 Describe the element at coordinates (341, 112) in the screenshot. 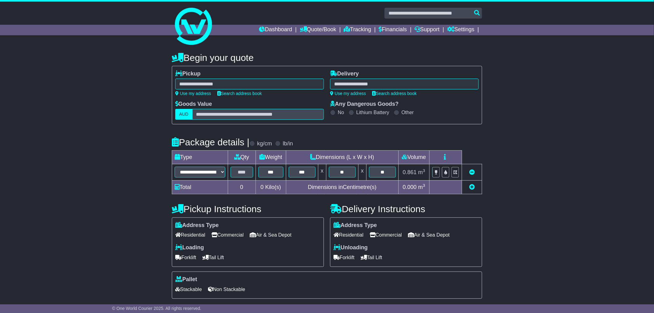

I see `label: No` at that location.